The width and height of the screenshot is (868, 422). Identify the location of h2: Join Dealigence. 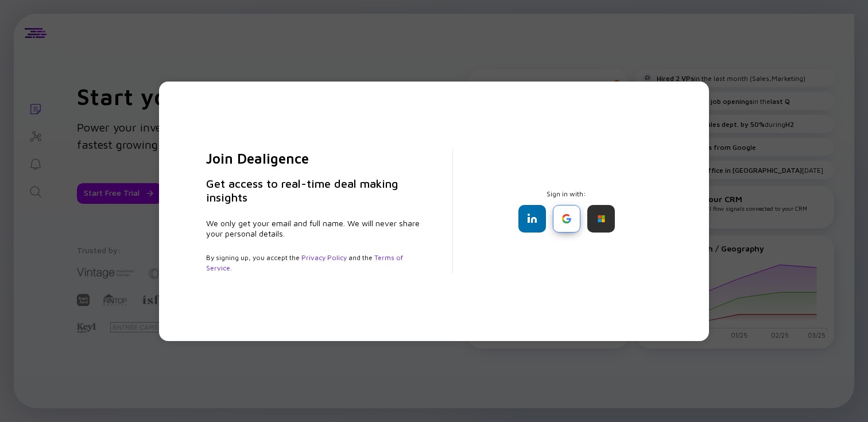
(315, 159).